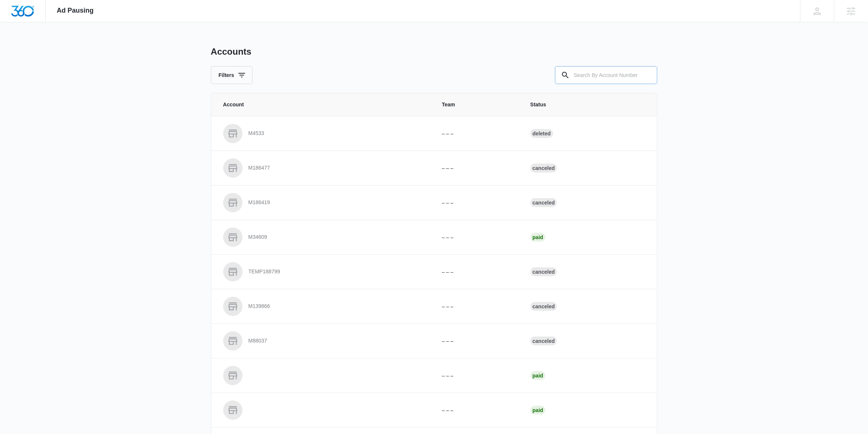 The height and width of the screenshot is (434, 868). I want to click on span: Ad Pausing, so click(75, 11).